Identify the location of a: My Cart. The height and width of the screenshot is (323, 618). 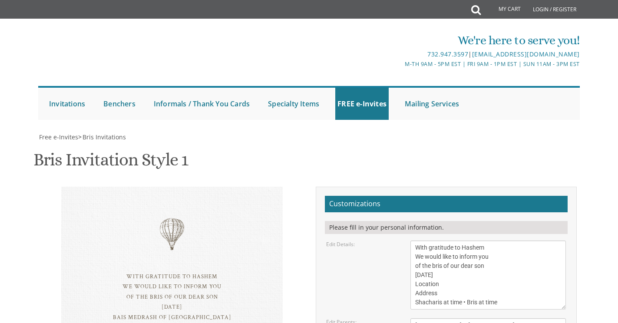
(503, 10).